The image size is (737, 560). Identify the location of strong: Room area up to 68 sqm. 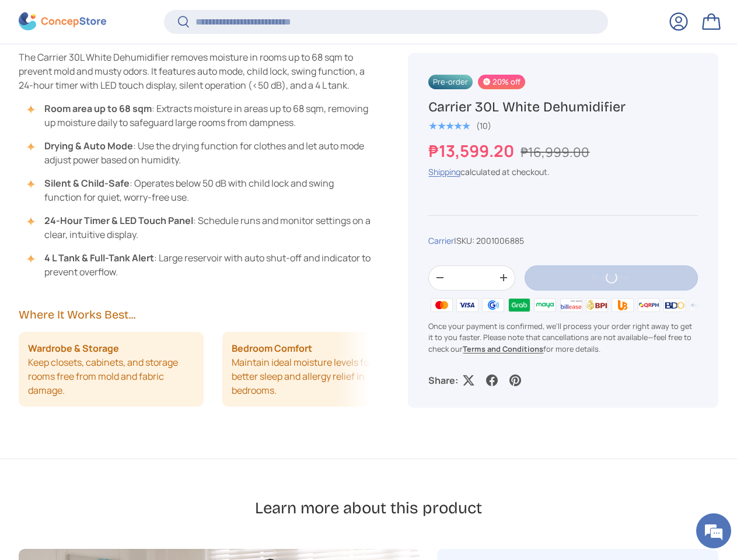
(98, 109).